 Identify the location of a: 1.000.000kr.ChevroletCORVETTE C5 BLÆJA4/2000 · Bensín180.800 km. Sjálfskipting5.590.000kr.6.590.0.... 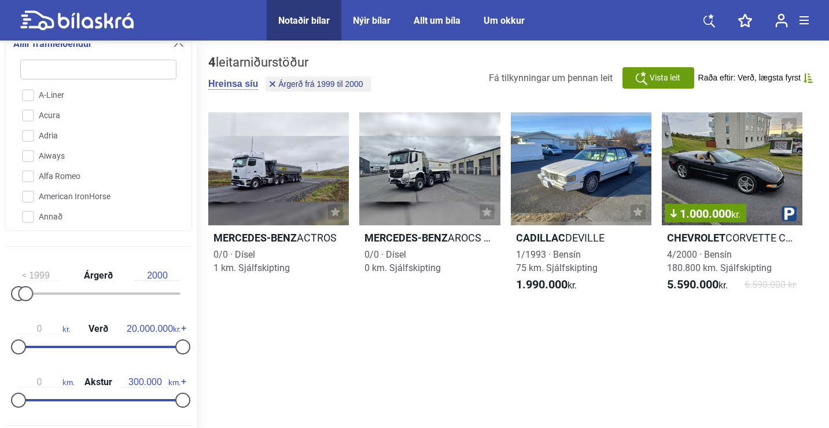
(732, 207).